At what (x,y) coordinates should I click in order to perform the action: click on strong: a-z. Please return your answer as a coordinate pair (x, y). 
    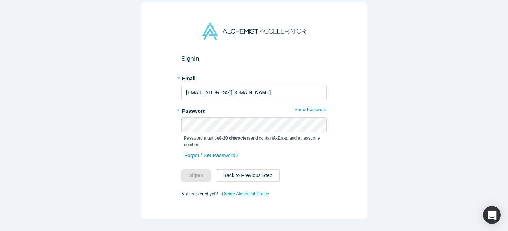
    Looking at the image, I should click on (284, 138).